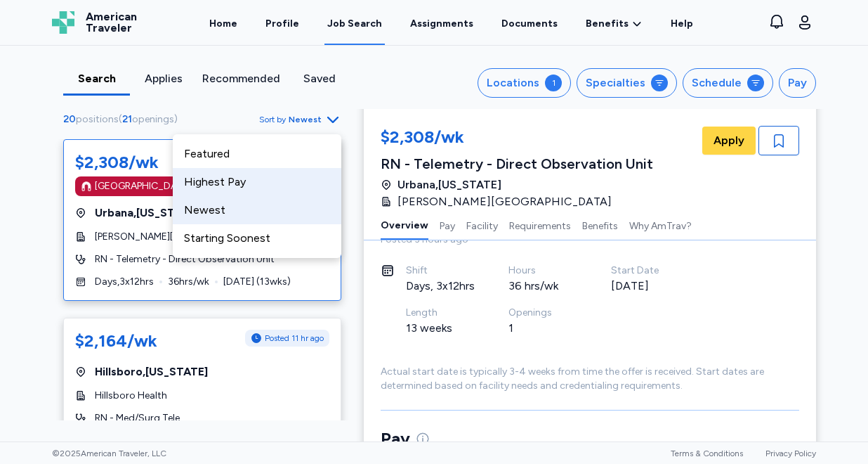 The height and width of the screenshot is (464, 868). Describe the element at coordinates (482, 225) in the screenshot. I see `button: Facility` at that location.